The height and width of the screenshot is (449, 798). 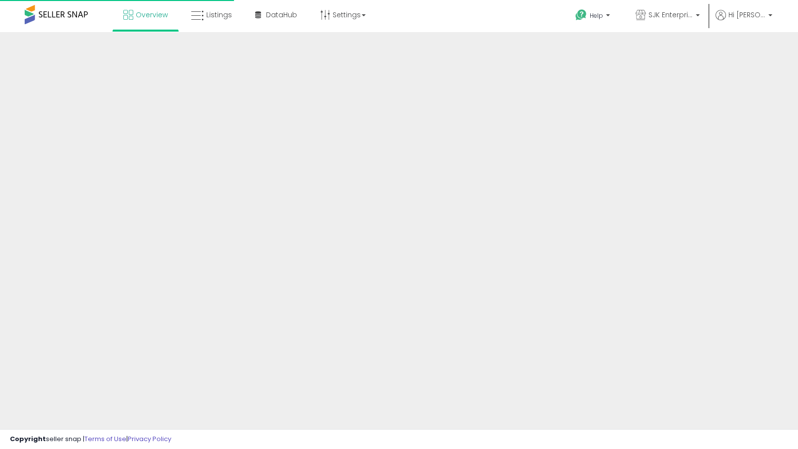 What do you see at coordinates (671, 15) in the screenshot?
I see `span: SJK Enterprises LLC` at bounding box center [671, 15].